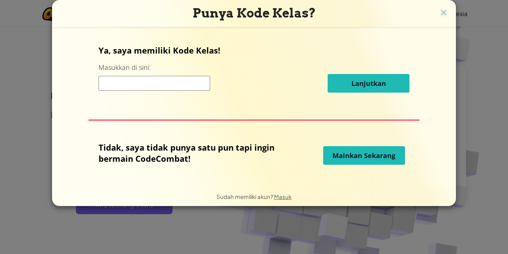  Describe the element at coordinates (369, 83) in the screenshot. I see `button: Lanjutkan` at that location.